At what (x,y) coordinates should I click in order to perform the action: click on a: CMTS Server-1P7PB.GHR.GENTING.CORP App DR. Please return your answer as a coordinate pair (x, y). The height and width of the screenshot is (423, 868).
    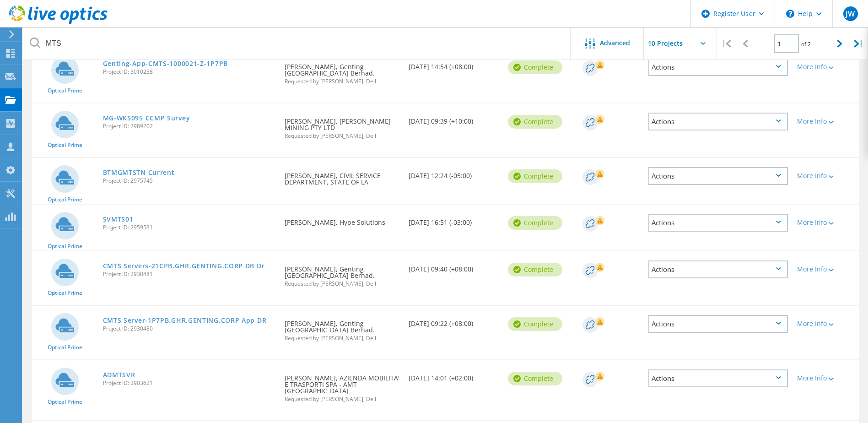
    Looking at the image, I should click on (185, 321).